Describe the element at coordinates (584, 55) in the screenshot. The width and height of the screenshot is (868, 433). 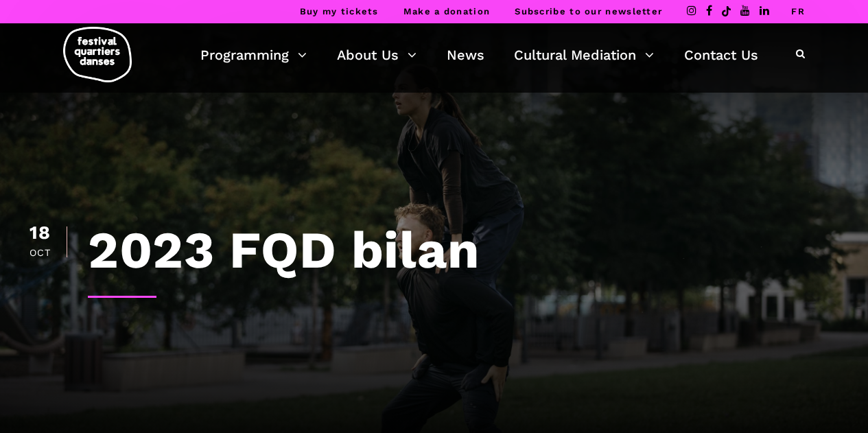
I see `a: Cultural Mediation` at that location.